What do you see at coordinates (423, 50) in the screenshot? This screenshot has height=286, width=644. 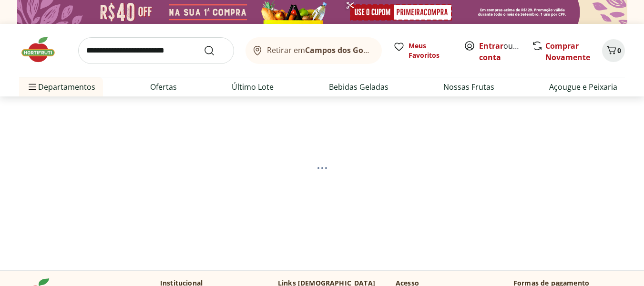 I see `a: Meus Favoritos` at bounding box center [423, 50].